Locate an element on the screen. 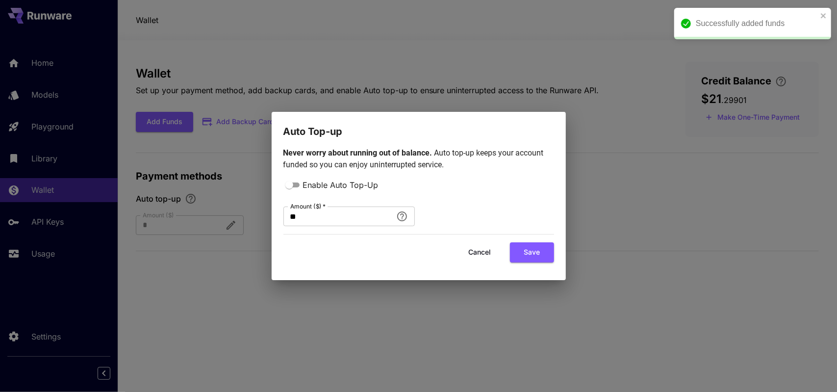 The width and height of the screenshot is (837, 392). p: Auto top-up keeps your account funded so you can enjoy uninterrupted service. is located at coordinates (419, 159).